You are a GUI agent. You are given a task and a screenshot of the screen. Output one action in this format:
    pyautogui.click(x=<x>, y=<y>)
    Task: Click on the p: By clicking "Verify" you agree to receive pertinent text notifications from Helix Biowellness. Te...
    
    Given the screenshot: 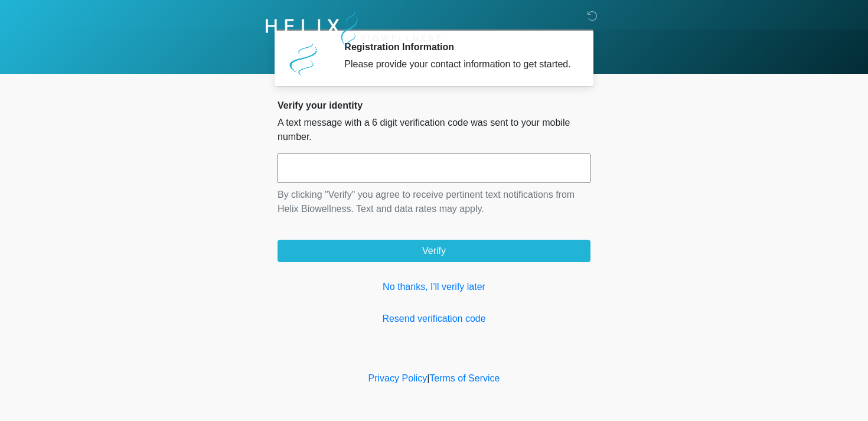 What is the action you would take?
    pyautogui.click(x=434, y=202)
    